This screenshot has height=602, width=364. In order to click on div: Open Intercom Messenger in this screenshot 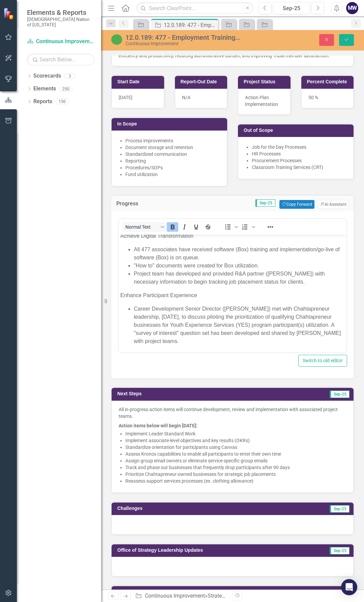, I will do `click(349, 587)`.